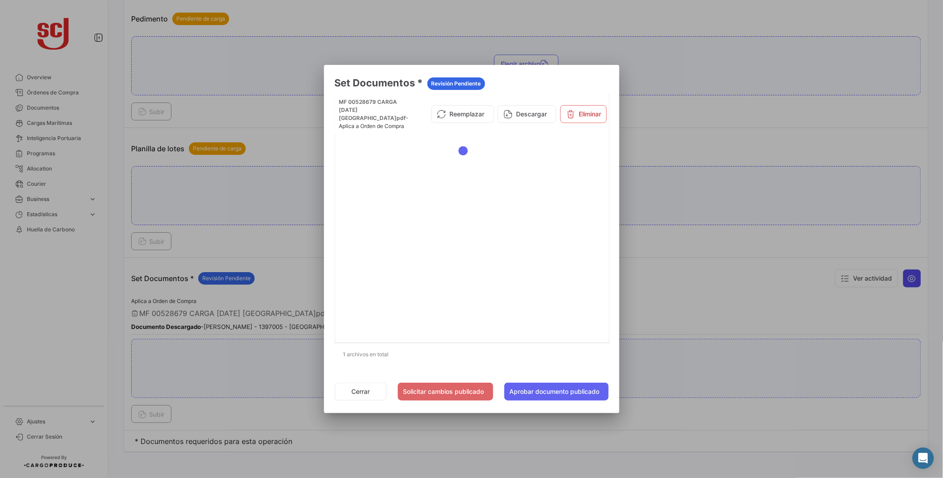 The height and width of the screenshot is (478, 943). Describe the element at coordinates (456, 84) in the screenshot. I see `span: Revisión Pendiente` at that location.